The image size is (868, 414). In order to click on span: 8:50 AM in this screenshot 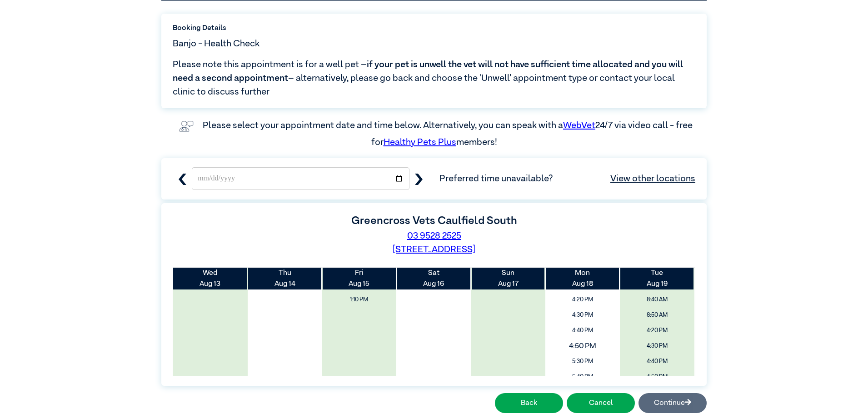, I will do `click(657, 315)`.